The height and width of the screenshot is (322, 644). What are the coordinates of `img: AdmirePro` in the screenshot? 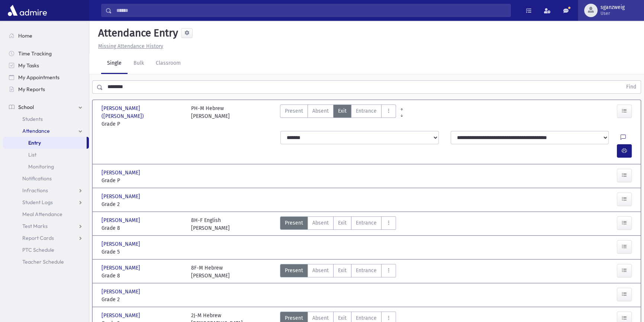 It's located at (27, 10).